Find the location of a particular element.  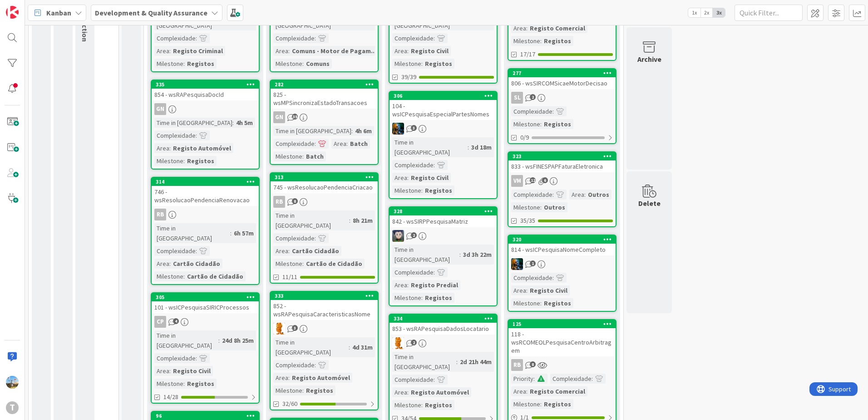

div: Outros is located at coordinates (598, 195).